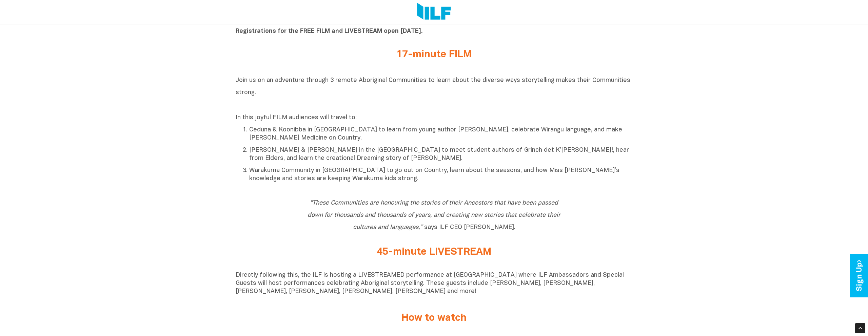 The height and width of the screenshot is (336, 868). What do you see at coordinates (860, 328) in the screenshot?
I see `div: Scroll Back to Top` at bounding box center [860, 328].